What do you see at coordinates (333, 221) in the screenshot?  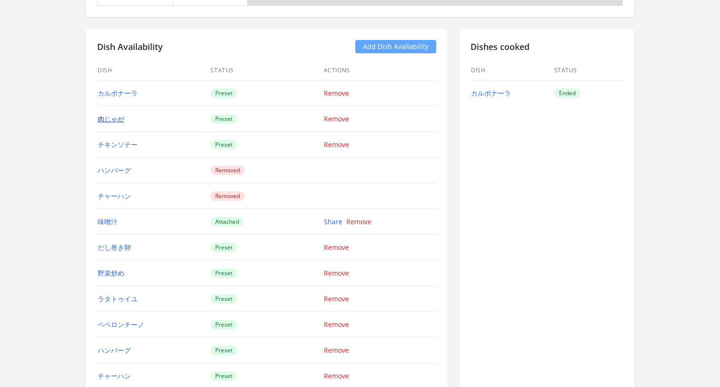 I see `a: Share` at bounding box center [333, 221].